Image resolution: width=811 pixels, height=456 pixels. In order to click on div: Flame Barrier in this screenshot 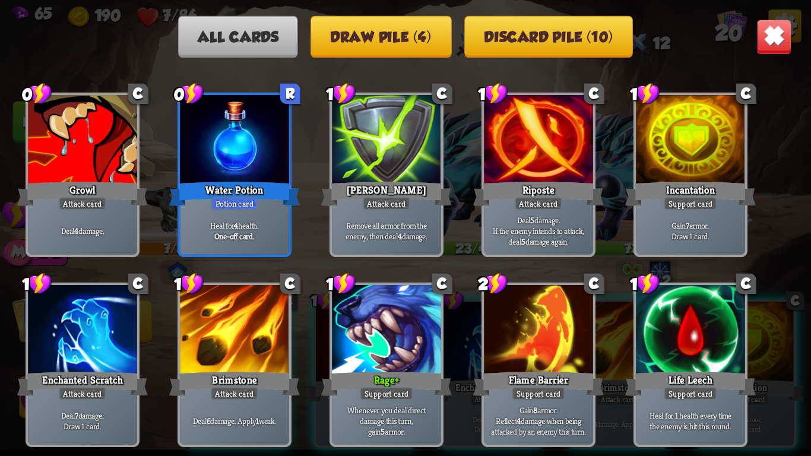, I will do `click(539, 384)`.